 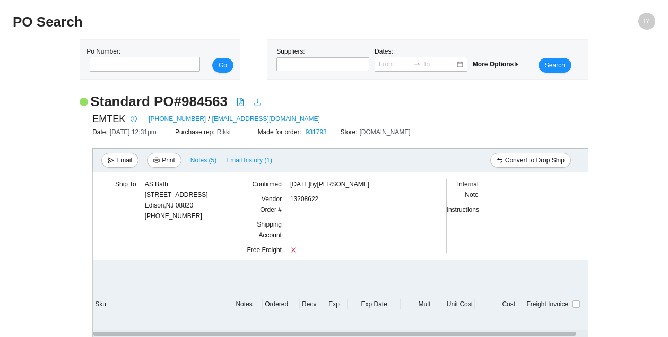 What do you see at coordinates (267, 184) in the screenshot?
I see `span: Confirmed` at bounding box center [267, 184].